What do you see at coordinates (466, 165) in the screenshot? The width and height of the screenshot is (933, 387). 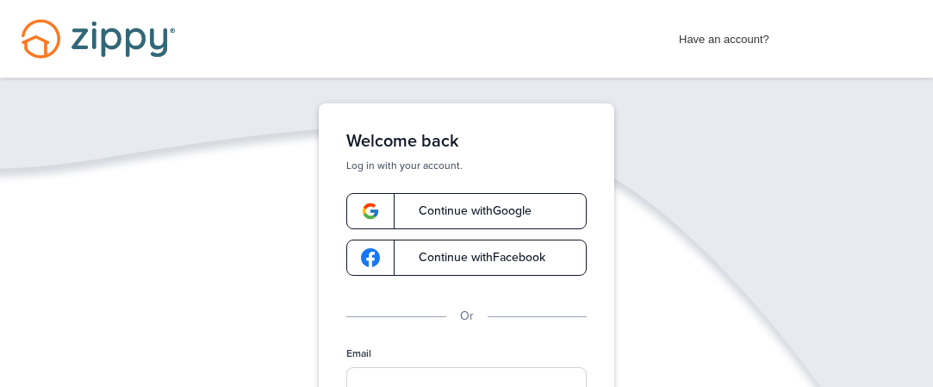 I see `p: Log in with your account.` at bounding box center [466, 165].